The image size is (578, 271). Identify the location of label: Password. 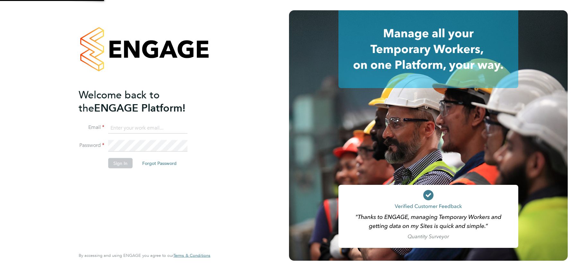
(91, 145).